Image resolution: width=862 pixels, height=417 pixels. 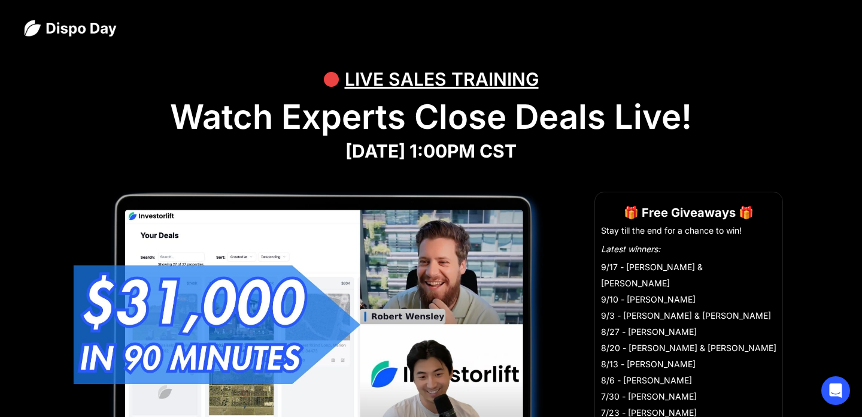 What do you see at coordinates (442, 79) in the screenshot?
I see `div: LIVE SALES TRAINING` at bounding box center [442, 79].